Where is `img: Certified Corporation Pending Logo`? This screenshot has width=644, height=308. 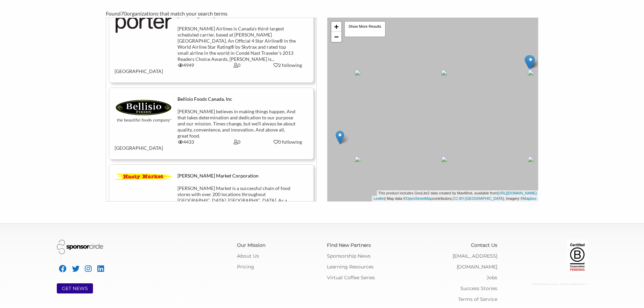
img: Certified Corporation Pending Logo is located at coordinates (577, 257).